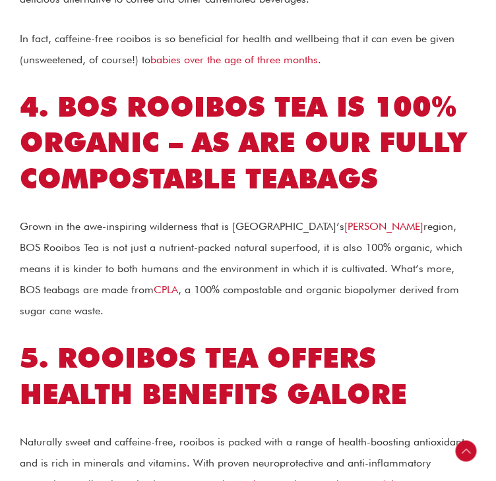 The height and width of the screenshot is (481, 496). What do you see at coordinates (248, 49) in the screenshot?
I see `p: In fact, caffeine-free rooibos is so beneficial for health and wellbeing that it can even be give...` at bounding box center [248, 49].